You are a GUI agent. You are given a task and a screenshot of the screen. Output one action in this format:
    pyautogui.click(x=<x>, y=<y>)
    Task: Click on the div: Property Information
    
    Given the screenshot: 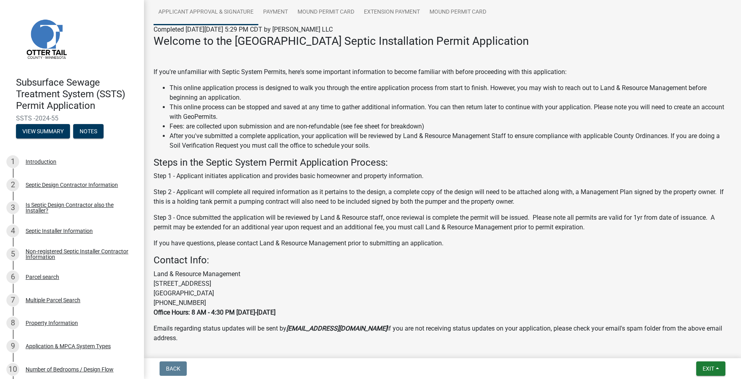 What is the action you would take?
    pyautogui.click(x=52, y=323)
    